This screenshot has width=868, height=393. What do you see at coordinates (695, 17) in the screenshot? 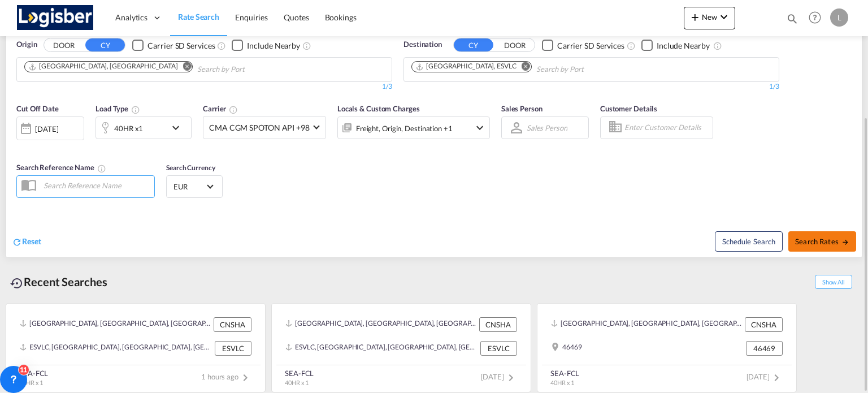
I see `md-icon: icon-plus 400-fg` at bounding box center [695, 17].